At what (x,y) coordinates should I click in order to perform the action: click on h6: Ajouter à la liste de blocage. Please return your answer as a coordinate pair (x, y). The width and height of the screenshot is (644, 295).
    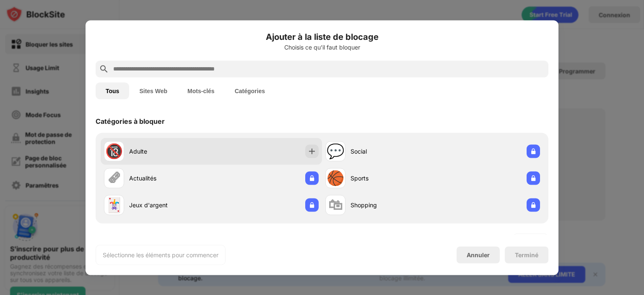
    Looking at the image, I should click on (322, 37).